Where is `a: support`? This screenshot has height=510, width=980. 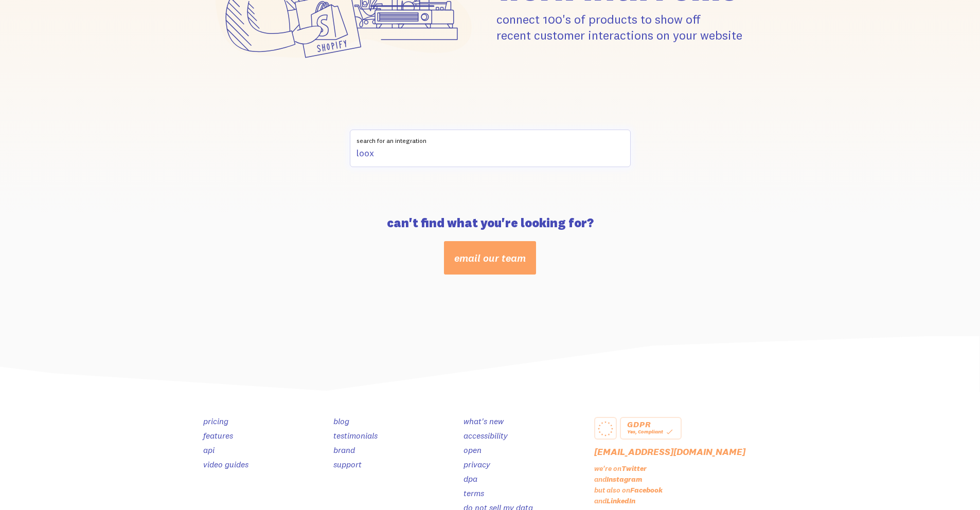
a: support is located at coordinates (348, 464).